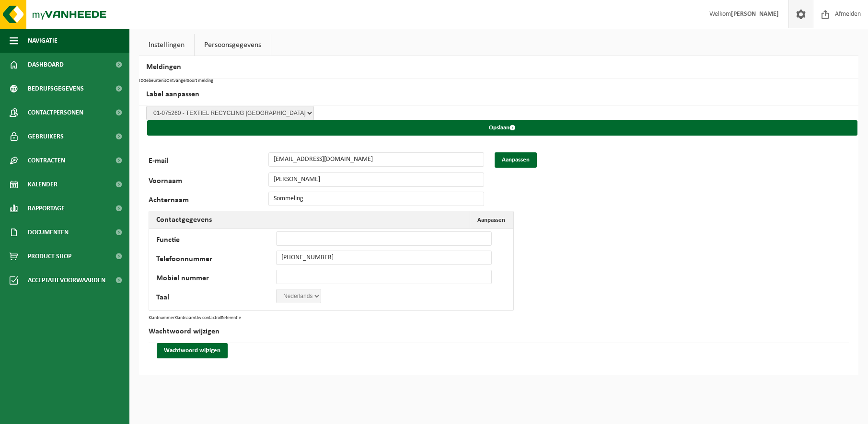 This screenshot has width=868, height=424. I want to click on label: Taal, so click(216, 298).